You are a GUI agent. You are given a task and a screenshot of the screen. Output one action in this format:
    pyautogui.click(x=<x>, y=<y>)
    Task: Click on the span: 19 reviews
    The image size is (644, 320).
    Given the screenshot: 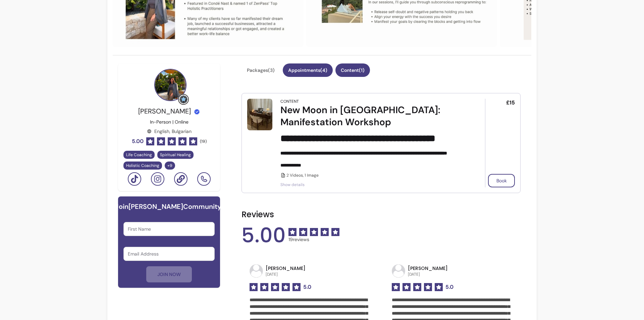 What is the action you would take?
    pyautogui.click(x=314, y=240)
    